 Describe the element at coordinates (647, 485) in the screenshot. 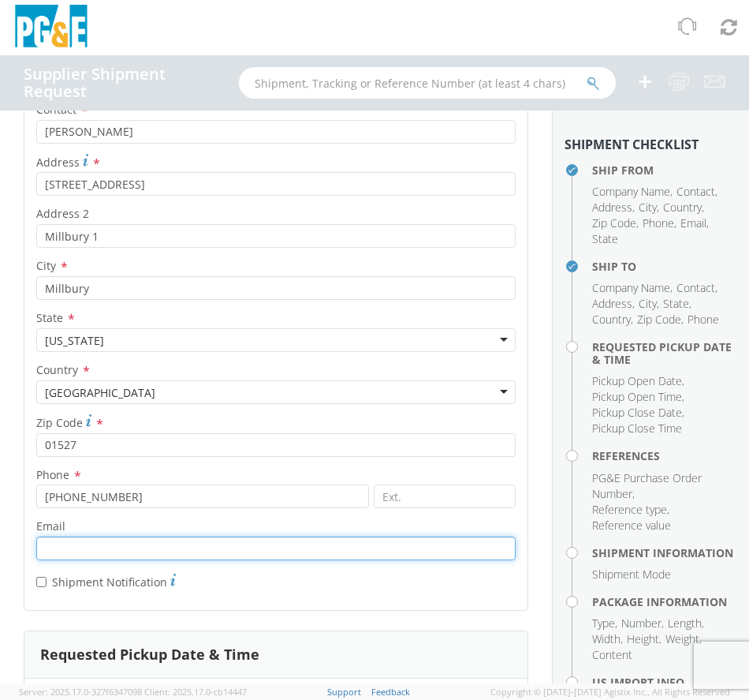

I see `span: PG&E Purchase Order Number` at that location.